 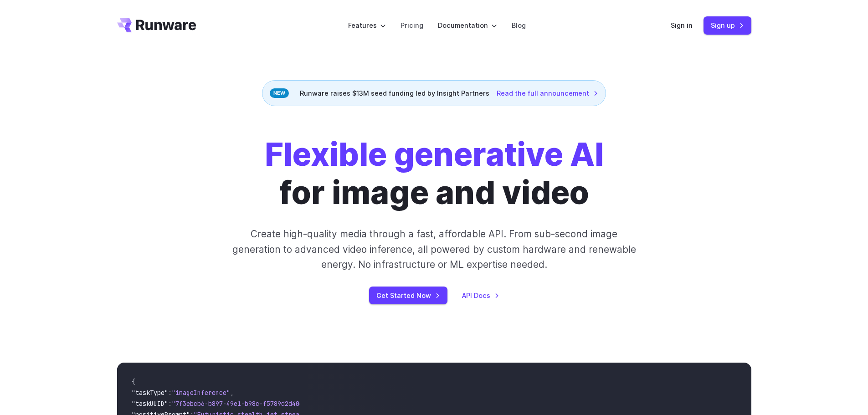 I want to click on a: Blog, so click(x=519, y=25).